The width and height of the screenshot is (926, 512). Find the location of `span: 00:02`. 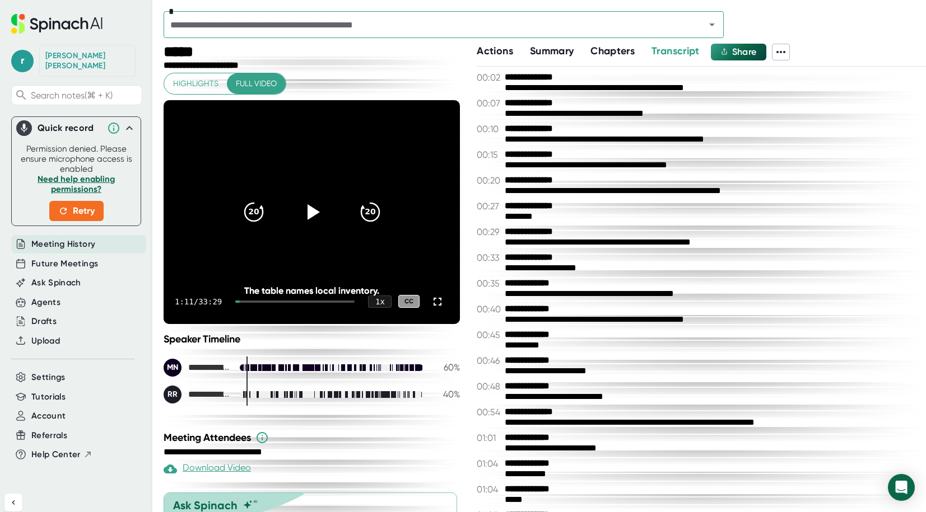

span: 00:02 is located at coordinates (489, 77).